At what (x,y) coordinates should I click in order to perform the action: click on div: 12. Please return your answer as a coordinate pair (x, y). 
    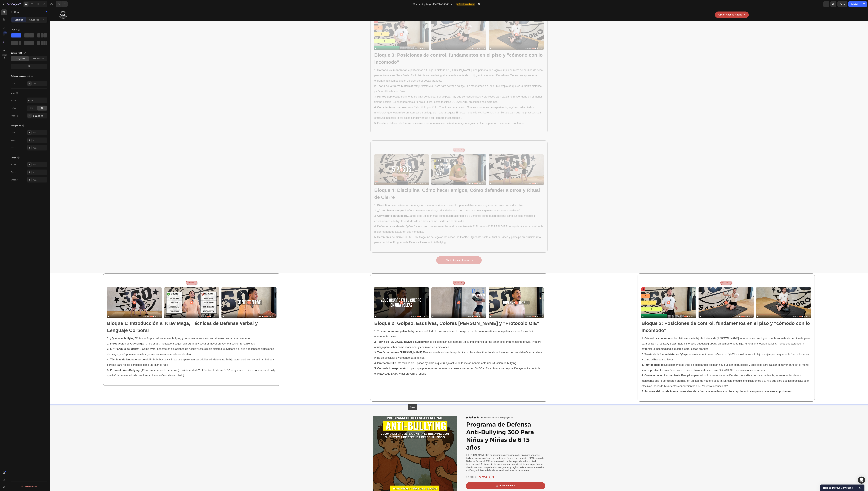
    Looking at the image, I should click on (29, 66).